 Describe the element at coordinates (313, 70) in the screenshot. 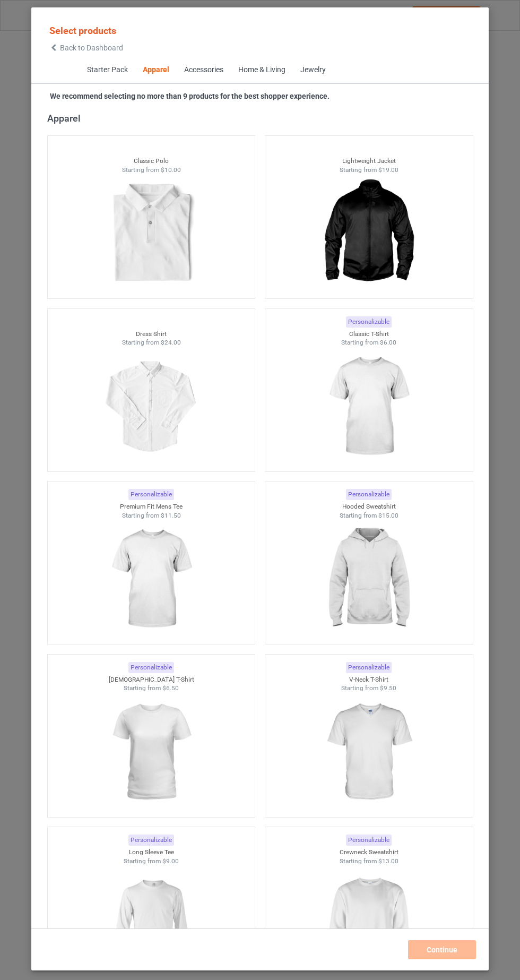

I see `div: Jewelry` at that location.